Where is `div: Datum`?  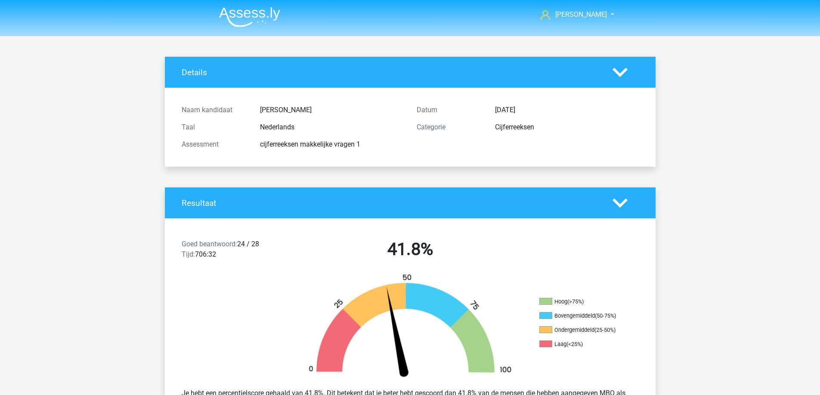
div: Datum is located at coordinates (449, 110).